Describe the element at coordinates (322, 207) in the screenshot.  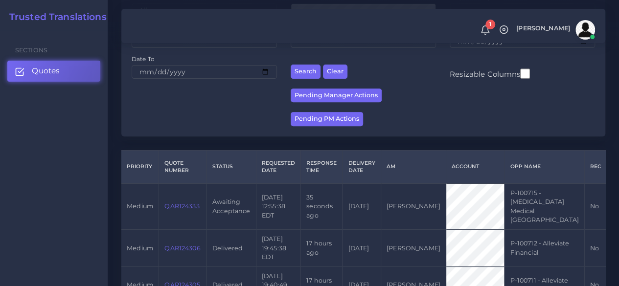
I see `td: 35 seconds ago` at that location.